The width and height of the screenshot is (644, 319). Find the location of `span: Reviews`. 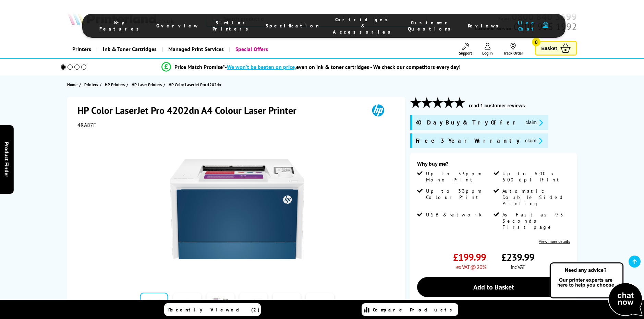

span: Reviews is located at coordinates (485, 26).